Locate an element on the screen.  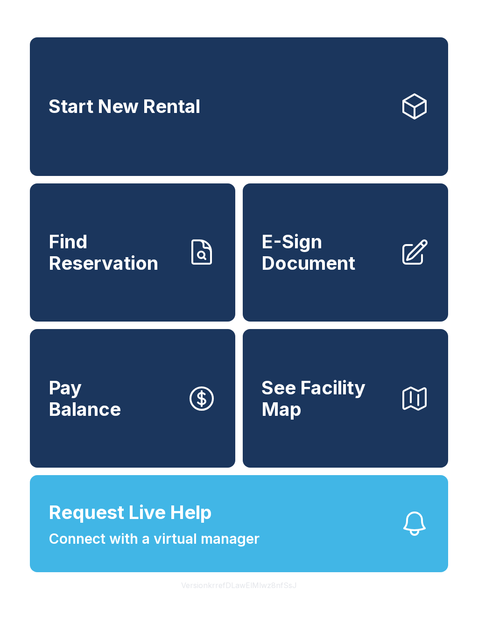
span: Connect with a virtual manager is located at coordinates (154, 539).